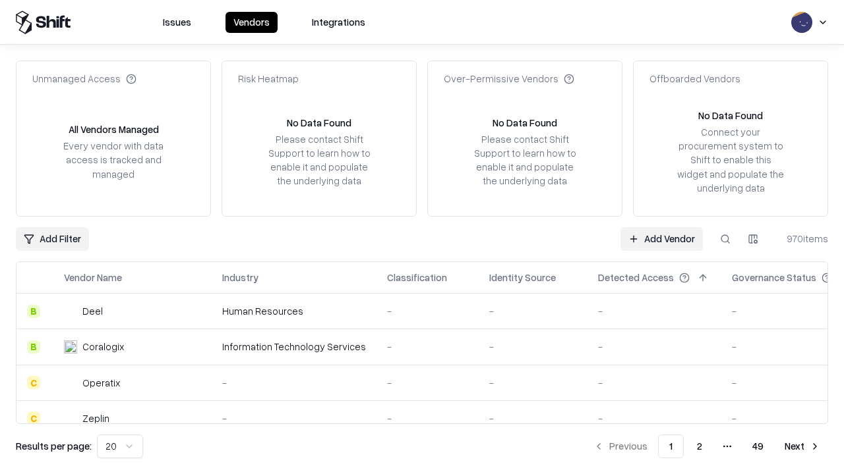  Describe the element at coordinates (240, 277) in the screenshot. I see `div: Industry` at that location.